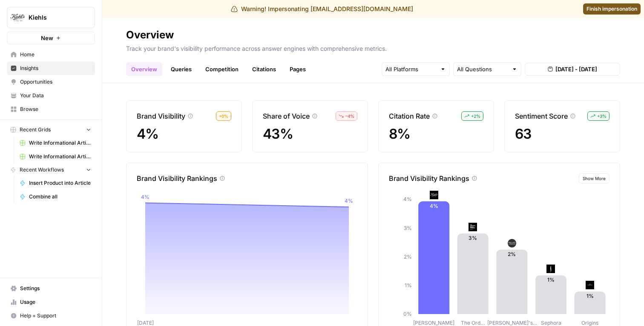 The image size is (644, 326). I want to click on input: All Platforms, so click(411, 69).